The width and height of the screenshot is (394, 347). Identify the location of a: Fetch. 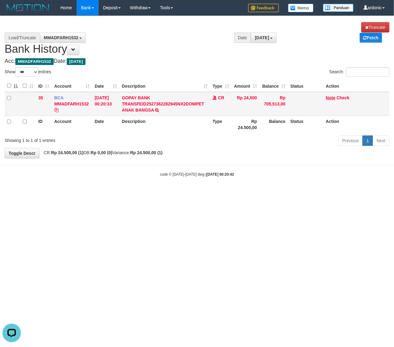
(371, 38).